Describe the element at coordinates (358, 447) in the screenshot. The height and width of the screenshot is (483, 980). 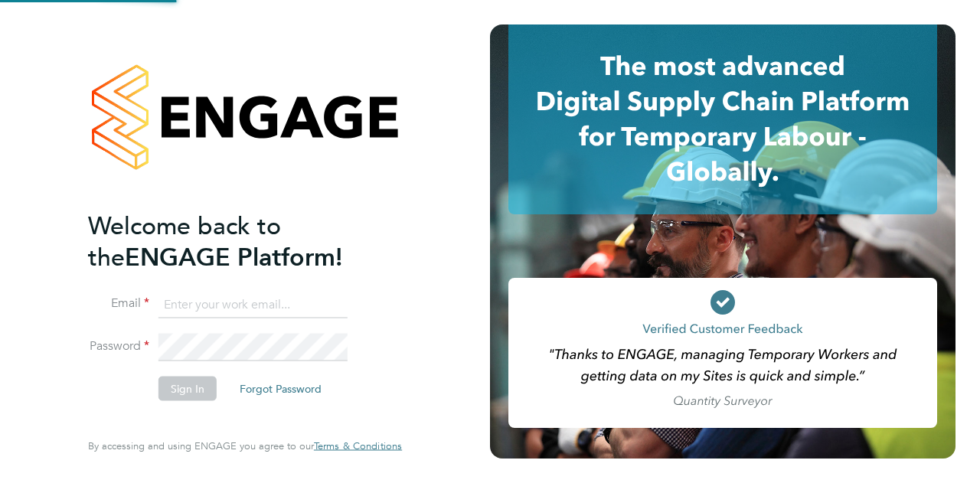
I see `a: Terms & Conditions` at that location.